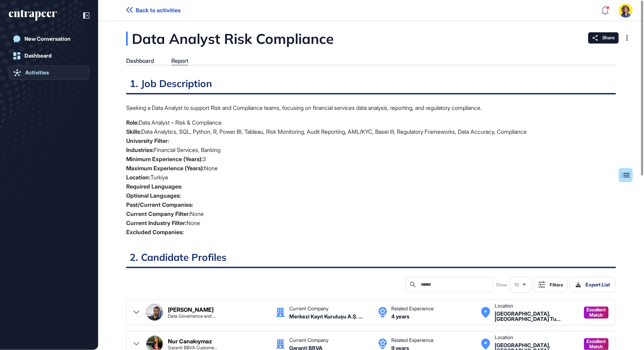 The image size is (644, 350). What do you see at coordinates (608, 37) in the screenshot?
I see `span: Share` at bounding box center [608, 37].